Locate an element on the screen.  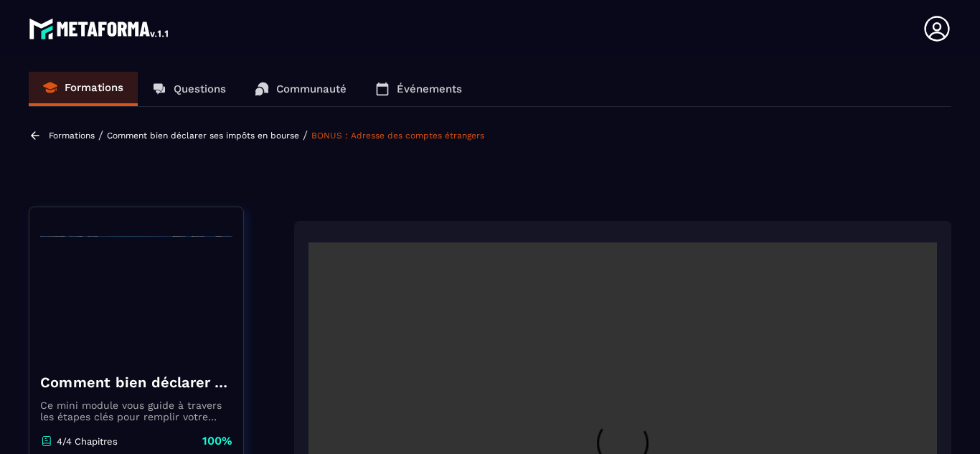
img: logo is located at coordinates (100, 29).